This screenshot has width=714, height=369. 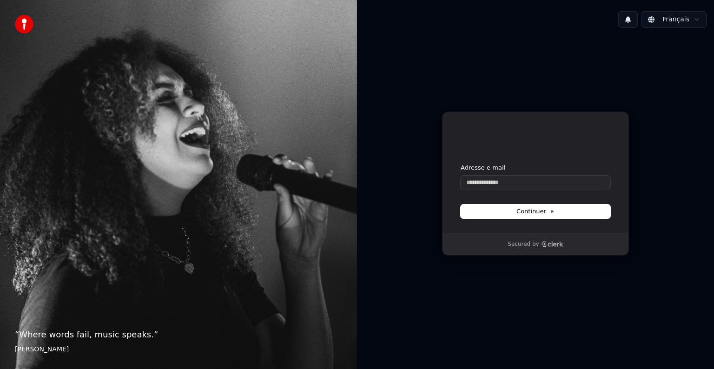 What do you see at coordinates (535, 211) in the screenshot?
I see `span: Continuer` at bounding box center [535, 211].